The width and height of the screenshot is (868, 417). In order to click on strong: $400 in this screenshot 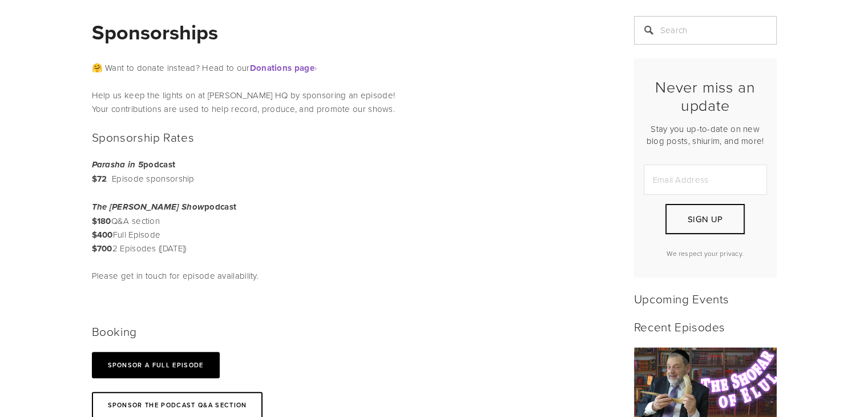, I will do `click(102, 235)`.